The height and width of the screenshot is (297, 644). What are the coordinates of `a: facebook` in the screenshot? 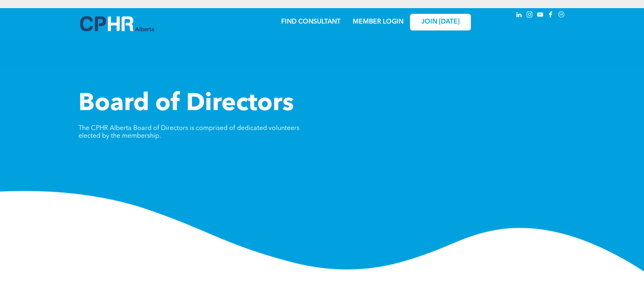 It's located at (551, 15).